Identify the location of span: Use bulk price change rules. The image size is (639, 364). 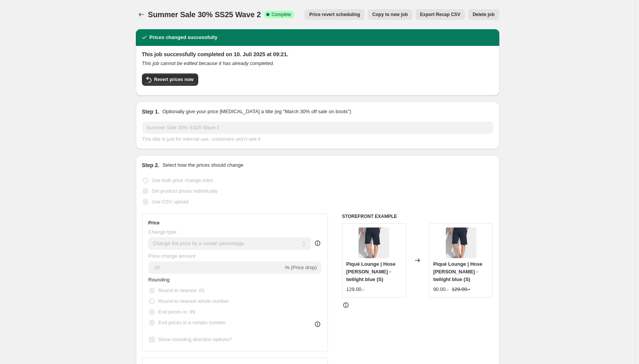
(183, 180).